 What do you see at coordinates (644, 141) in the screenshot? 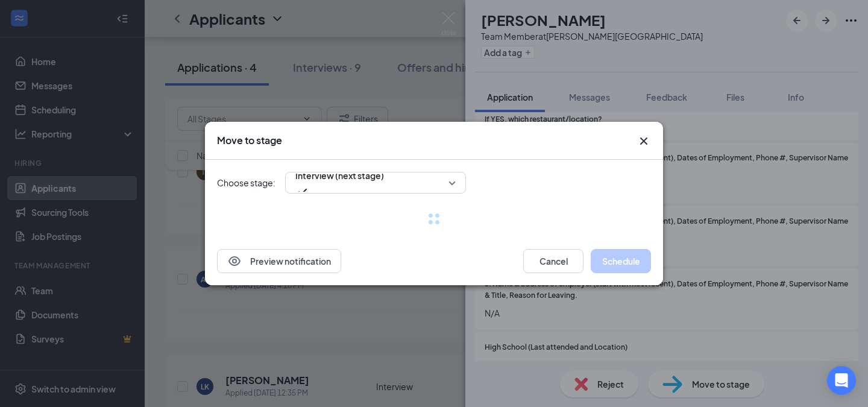
I see `button: Close` at bounding box center [644, 141].